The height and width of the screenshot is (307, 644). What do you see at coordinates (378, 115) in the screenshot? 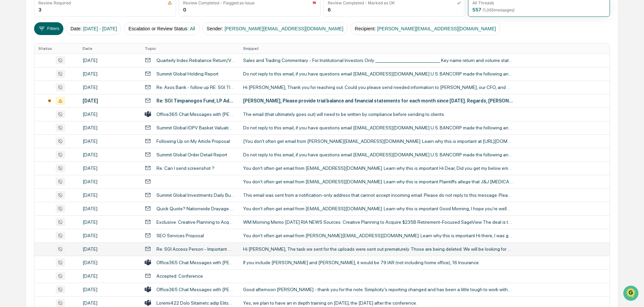
I see `div: The email (that ultimately goes out) will need to be written by compliance before sending to clie...` at bounding box center [378, 115].